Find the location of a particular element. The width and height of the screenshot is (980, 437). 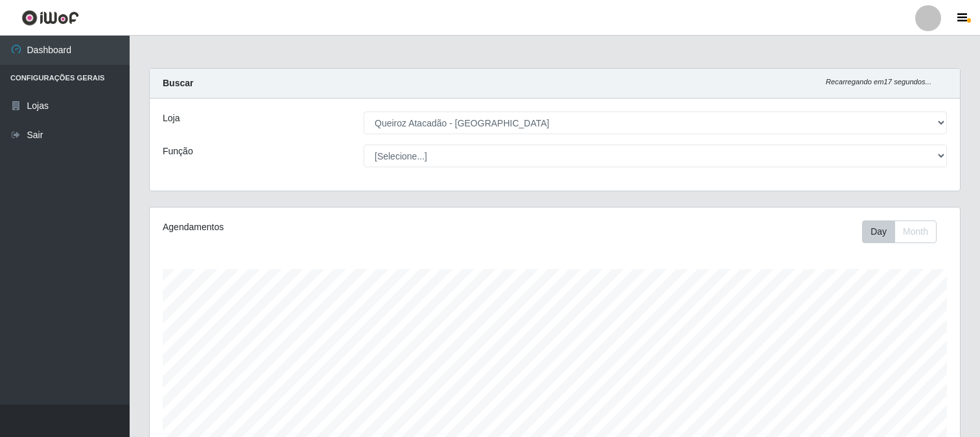

button: Day is located at coordinates (878, 232).